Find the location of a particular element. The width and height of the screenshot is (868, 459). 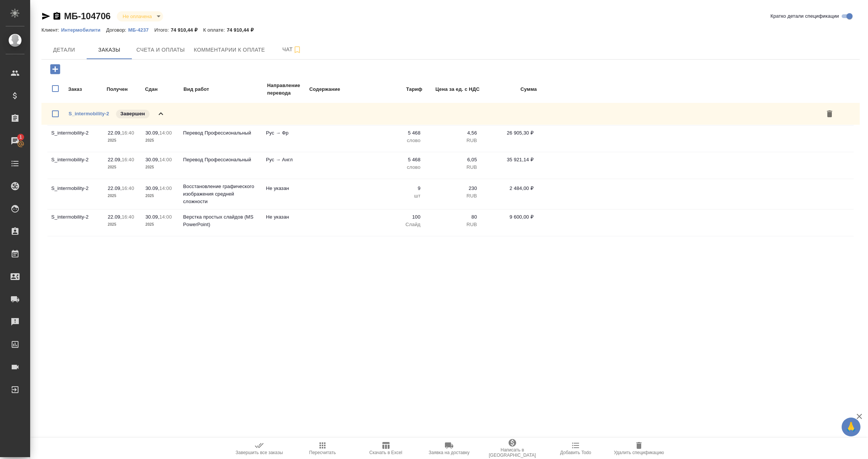

a: S_intermobility-2 is located at coordinates (89, 114).